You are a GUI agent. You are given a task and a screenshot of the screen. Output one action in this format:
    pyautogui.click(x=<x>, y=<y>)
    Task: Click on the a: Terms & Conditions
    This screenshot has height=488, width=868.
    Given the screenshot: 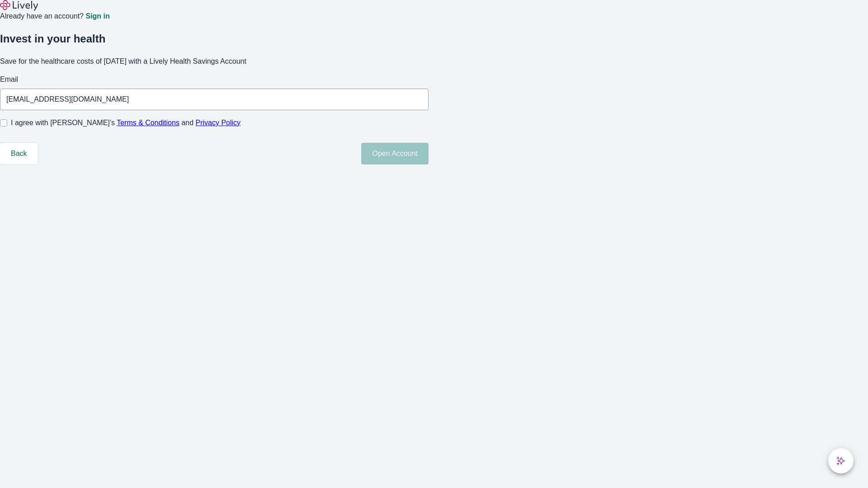 What is the action you would take?
    pyautogui.click(x=148, y=123)
    